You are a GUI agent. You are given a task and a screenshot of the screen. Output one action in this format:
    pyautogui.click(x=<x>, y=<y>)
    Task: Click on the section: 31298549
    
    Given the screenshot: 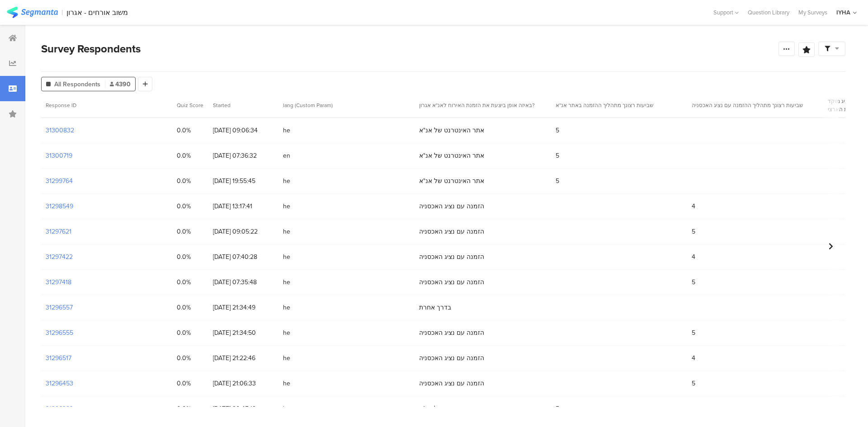 What is the action you would take?
    pyautogui.click(x=59, y=206)
    